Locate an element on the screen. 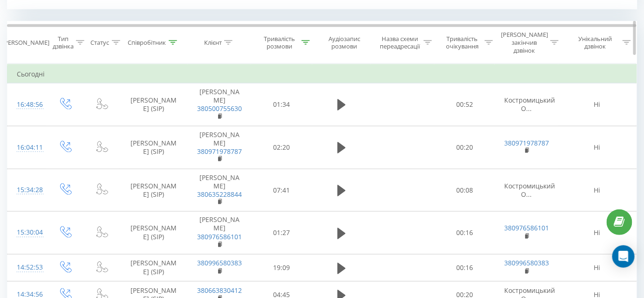 This screenshot has height=298, width=644. div: Аудіозапис розмови is located at coordinates (344, 43).